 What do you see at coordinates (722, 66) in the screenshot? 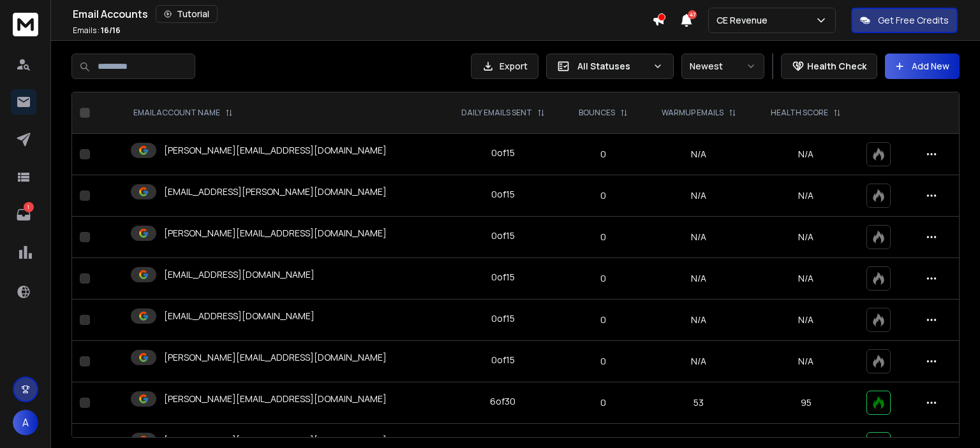
I see `button: Newest` at bounding box center [722, 66].